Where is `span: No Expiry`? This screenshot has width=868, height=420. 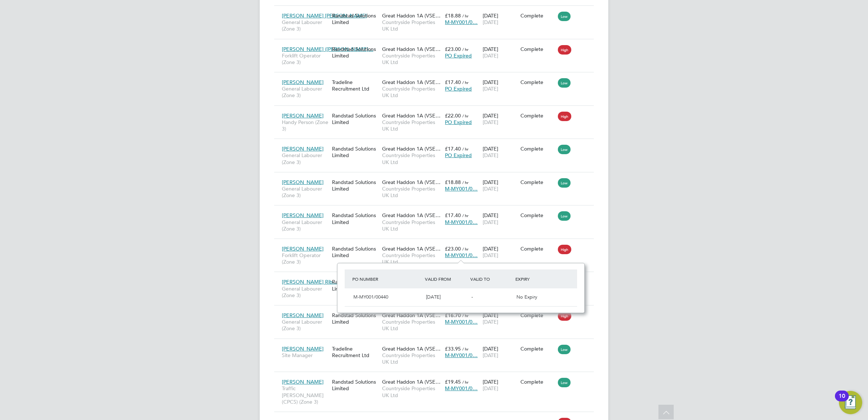 span: No Expiry is located at coordinates (527, 296).